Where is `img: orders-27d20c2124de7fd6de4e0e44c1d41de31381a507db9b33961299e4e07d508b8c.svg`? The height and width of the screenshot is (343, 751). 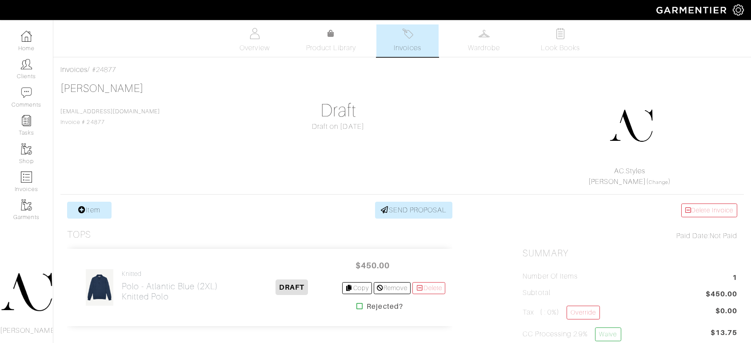
img: orders-27d20c2124de7fd6de4e0e44c1d41de31381a507db9b33961299e4e07d508b8c.svg is located at coordinates (407, 33).